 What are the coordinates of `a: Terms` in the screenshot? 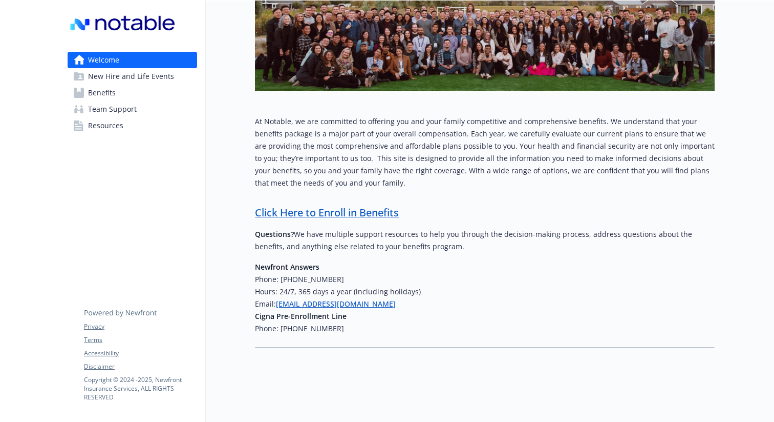 It's located at (140, 340).